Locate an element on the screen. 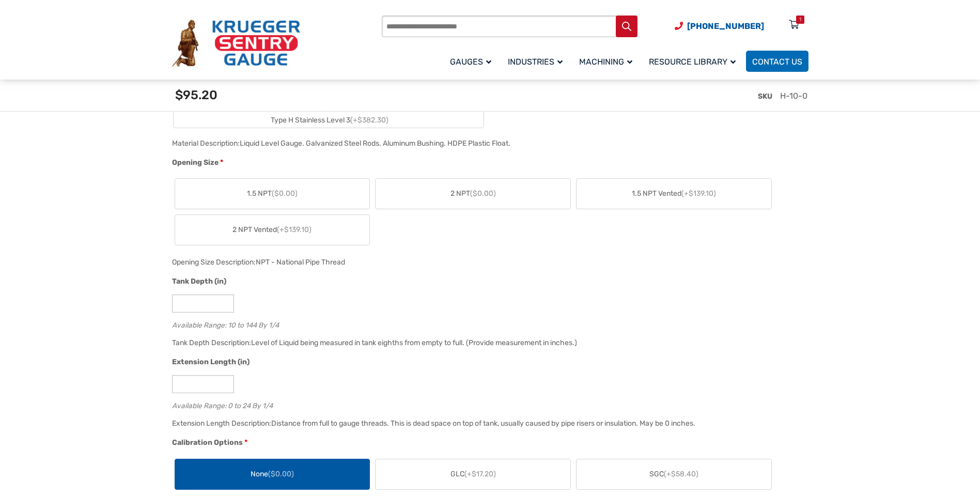 Image resolution: width=980 pixels, height=497 pixels. div: Available Range: 0 to 24 By 1/4 is located at coordinates (488, 404).